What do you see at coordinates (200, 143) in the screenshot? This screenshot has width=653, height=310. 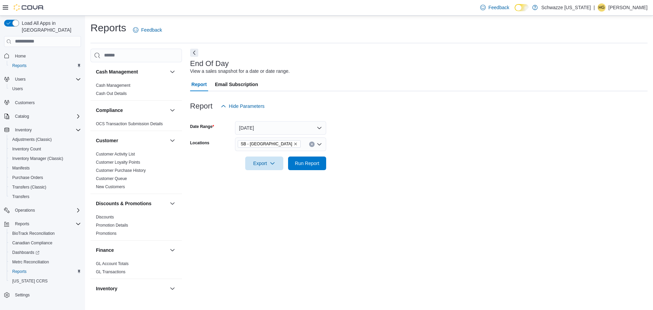 I see `label: Locations` at bounding box center [200, 143].